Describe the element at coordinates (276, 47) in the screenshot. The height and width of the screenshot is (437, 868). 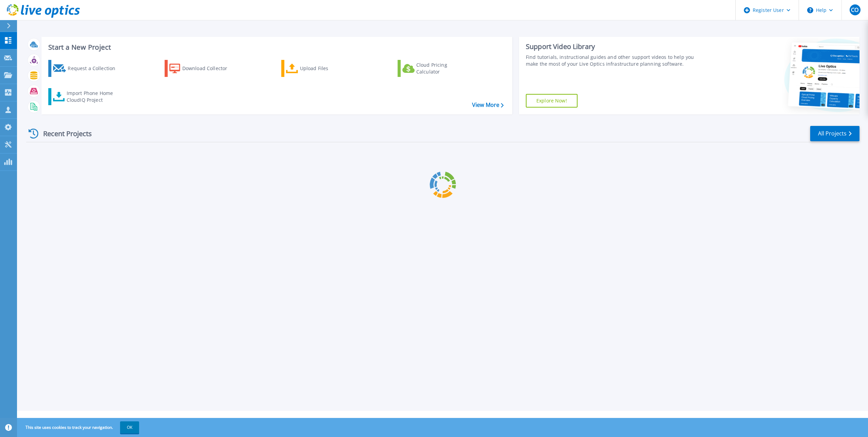
I see `h3: Start a New Project` at that location.